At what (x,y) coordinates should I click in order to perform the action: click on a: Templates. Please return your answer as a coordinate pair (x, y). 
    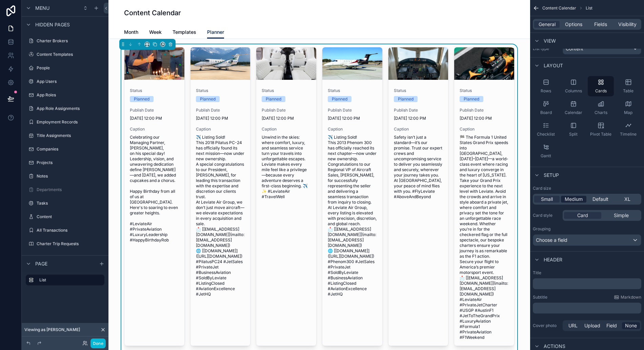
    Looking at the image, I should click on (184, 33).